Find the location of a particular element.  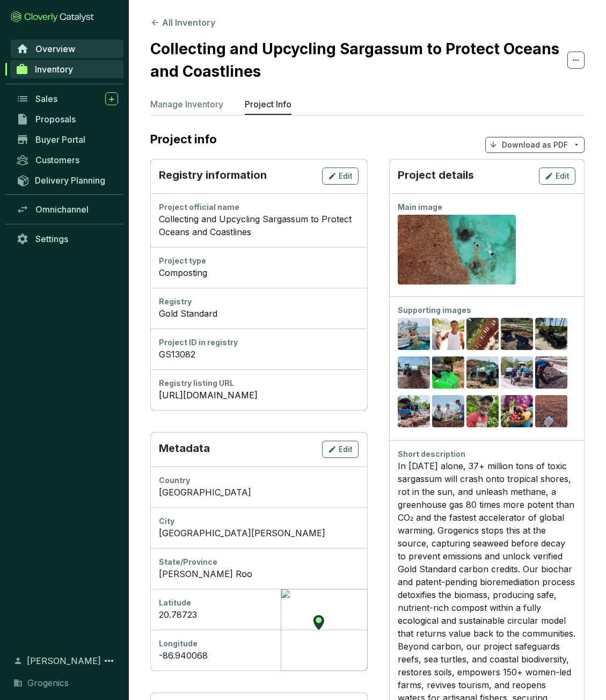

span: Proposals is located at coordinates (55, 119).